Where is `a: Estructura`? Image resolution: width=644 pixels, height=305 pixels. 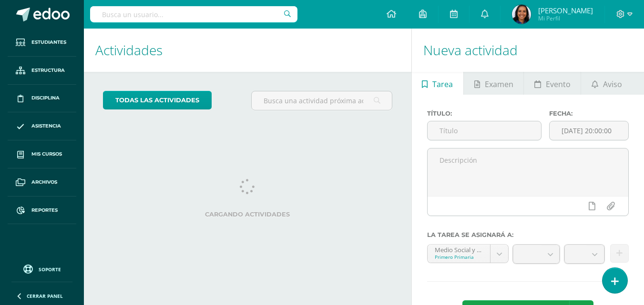
a: Estructura is located at coordinates (42, 71).